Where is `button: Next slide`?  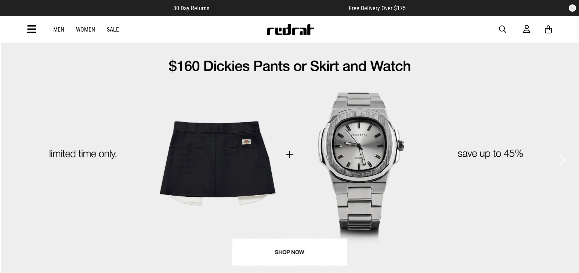
button: Next slide is located at coordinates (562, 160).